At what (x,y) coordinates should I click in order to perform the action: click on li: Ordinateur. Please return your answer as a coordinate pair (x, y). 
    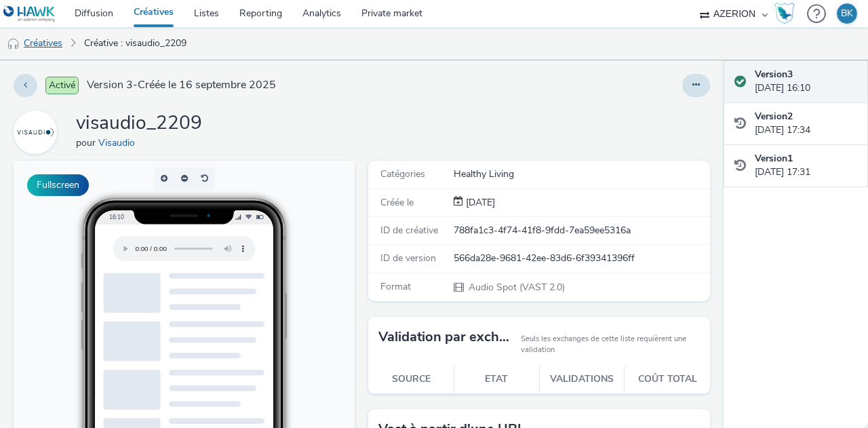
    Looking at the image, I should click on (276, 306).